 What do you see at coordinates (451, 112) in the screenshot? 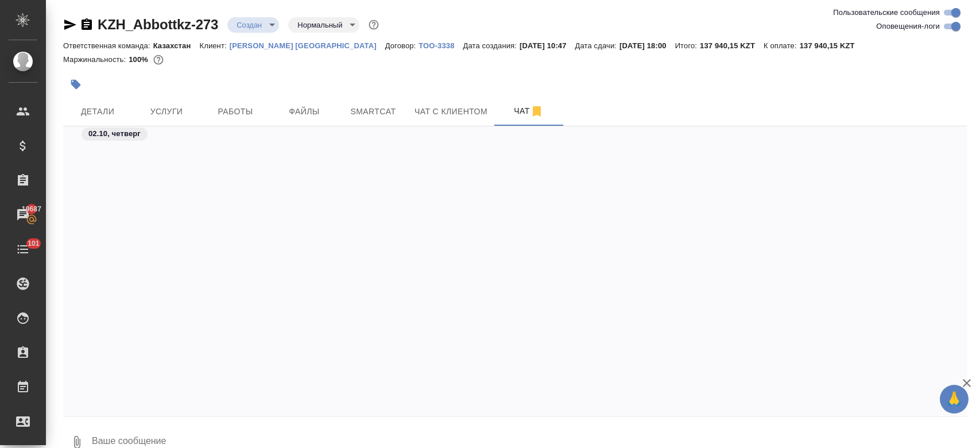
I see `span: Чат с клиентом` at bounding box center [451, 112].